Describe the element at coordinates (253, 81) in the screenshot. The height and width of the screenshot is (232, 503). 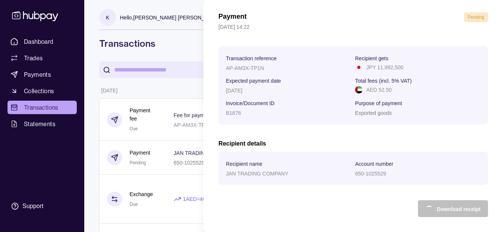
I see `p: Expected payment date` at that location.